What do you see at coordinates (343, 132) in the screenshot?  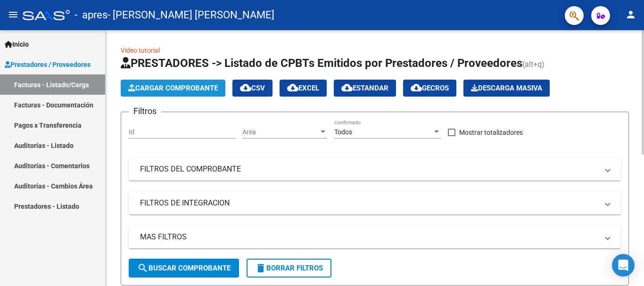 I see `span: Todos` at bounding box center [343, 132].